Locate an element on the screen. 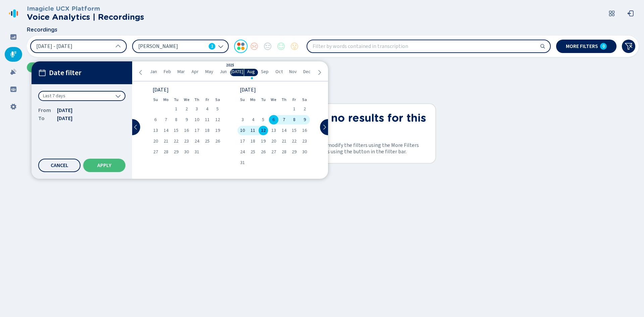 Image resolution: width=644 pixels, height=317 pixels. div: Fri Jul 04 2025 is located at coordinates (207, 109).